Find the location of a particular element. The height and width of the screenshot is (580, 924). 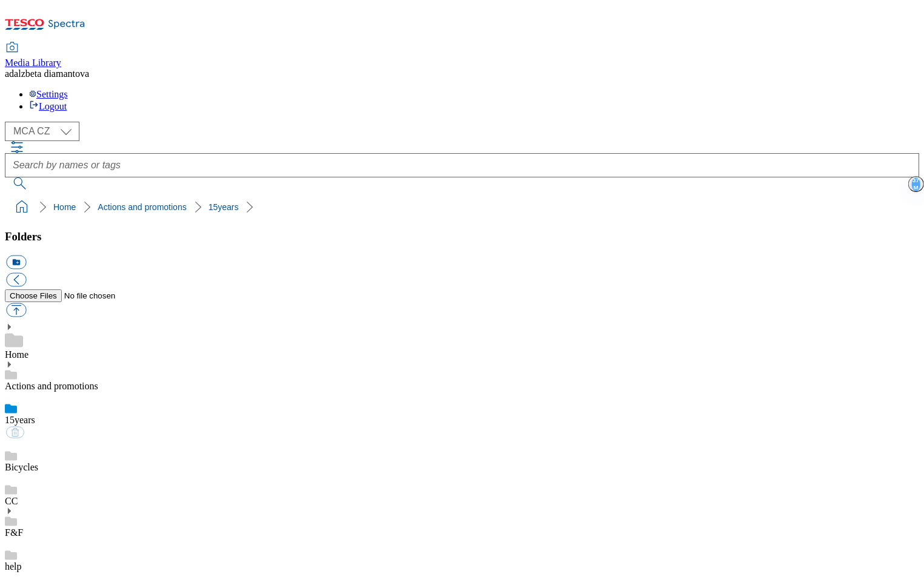

input: Search by names or tags is located at coordinates (462, 165).